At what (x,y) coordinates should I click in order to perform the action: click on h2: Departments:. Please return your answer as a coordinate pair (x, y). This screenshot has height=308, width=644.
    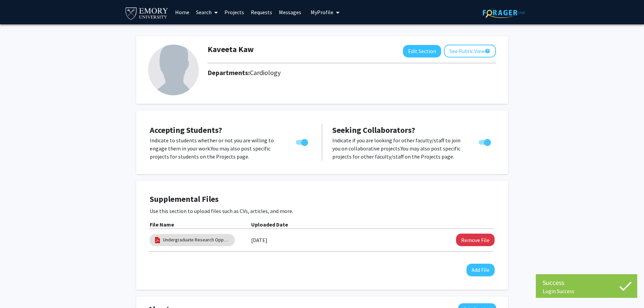
    Looking at the image, I should click on (352, 73).